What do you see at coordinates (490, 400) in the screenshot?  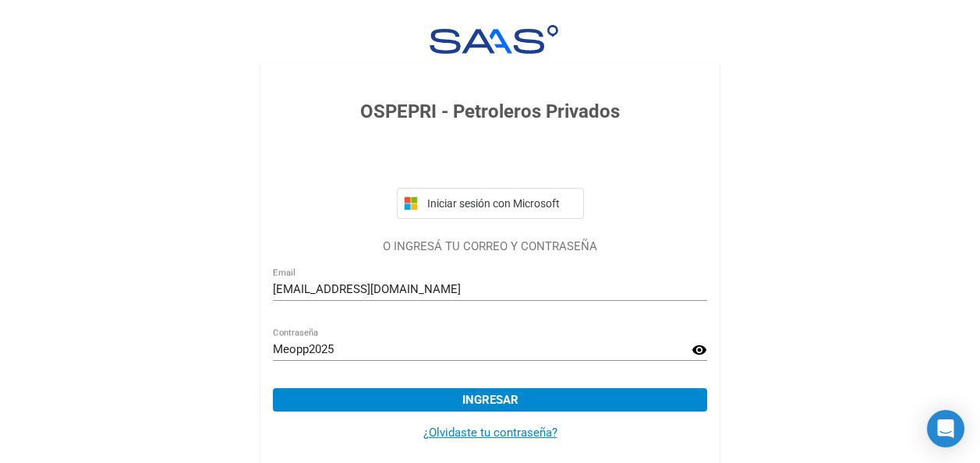 I see `button: Ingresar` at bounding box center [490, 400].